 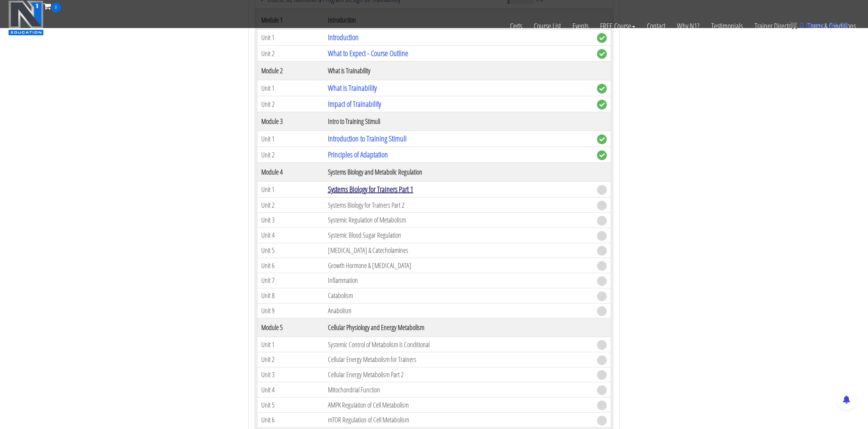 I want to click on td: Systems Biology for Trainers Part 2, so click(x=458, y=205).